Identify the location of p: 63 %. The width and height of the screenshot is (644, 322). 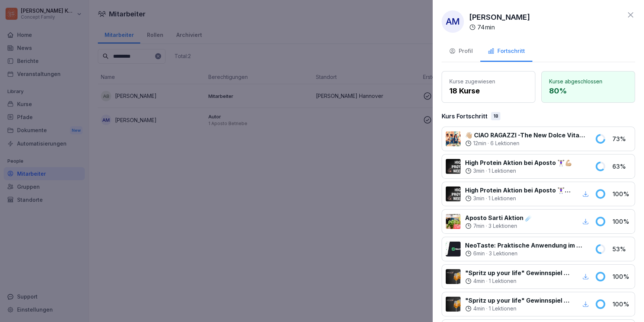
(622, 166).